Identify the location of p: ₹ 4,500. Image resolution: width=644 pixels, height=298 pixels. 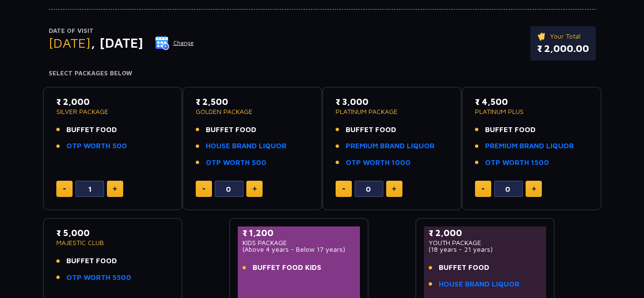
(531, 102).